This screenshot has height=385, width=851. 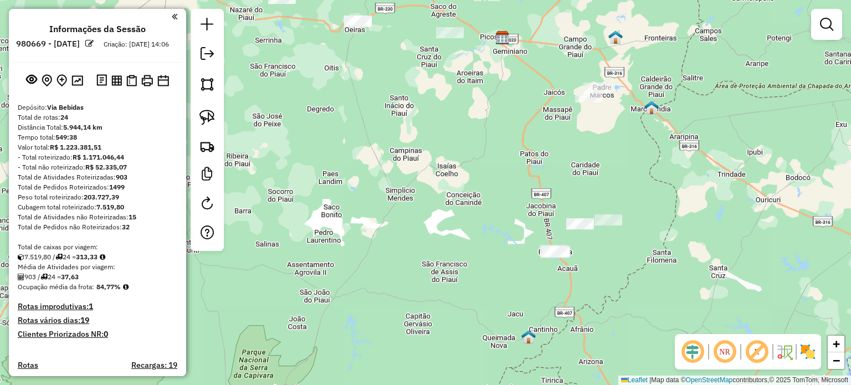 What do you see at coordinates (207, 55) in the screenshot?
I see `a: Exportar sessão` at bounding box center [207, 55].